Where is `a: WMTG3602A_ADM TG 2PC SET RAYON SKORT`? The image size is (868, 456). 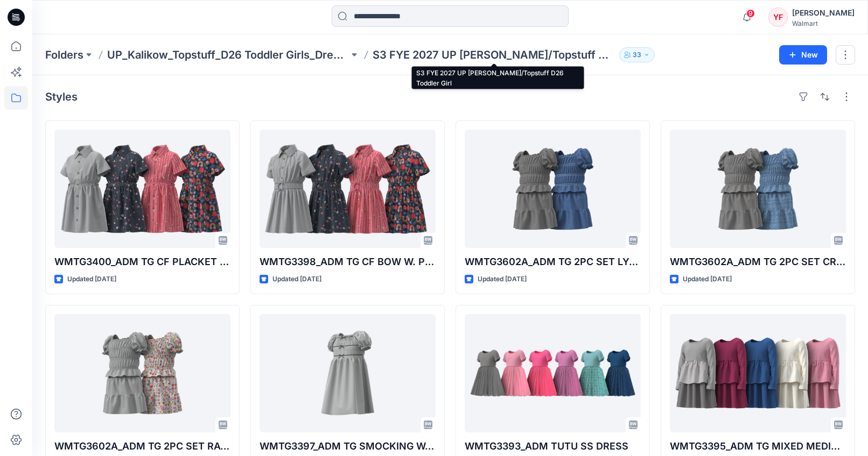 a: WMTG3602A_ADM TG 2PC SET RAYON SKORT is located at coordinates (142, 373).